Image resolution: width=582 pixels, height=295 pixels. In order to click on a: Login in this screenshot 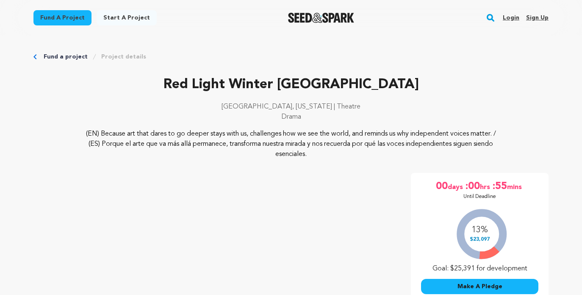, I will do `click(511, 18)`.